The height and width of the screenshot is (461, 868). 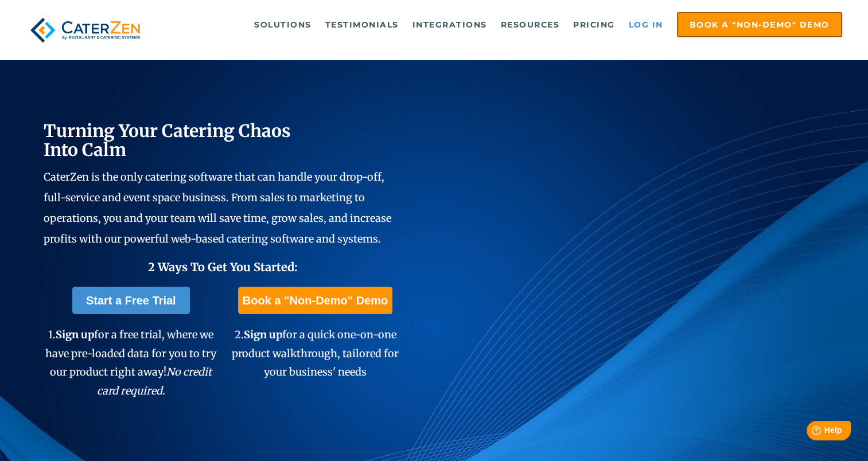 What do you see at coordinates (530, 24) in the screenshot?
I see `a: Resources` at bounding box center [530, 24].